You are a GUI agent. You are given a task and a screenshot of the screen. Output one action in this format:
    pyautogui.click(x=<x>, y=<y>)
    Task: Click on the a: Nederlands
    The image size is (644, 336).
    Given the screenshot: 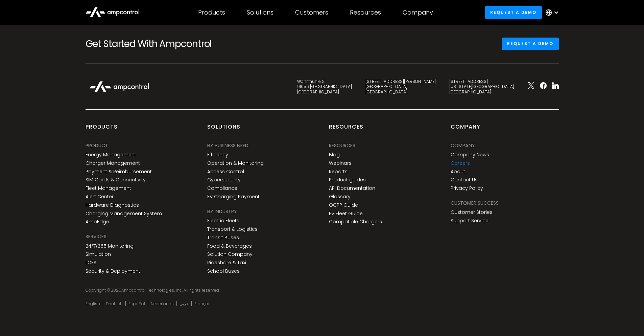 What is the action you would take?
    pyautogui.click(x=162, y=303)
    